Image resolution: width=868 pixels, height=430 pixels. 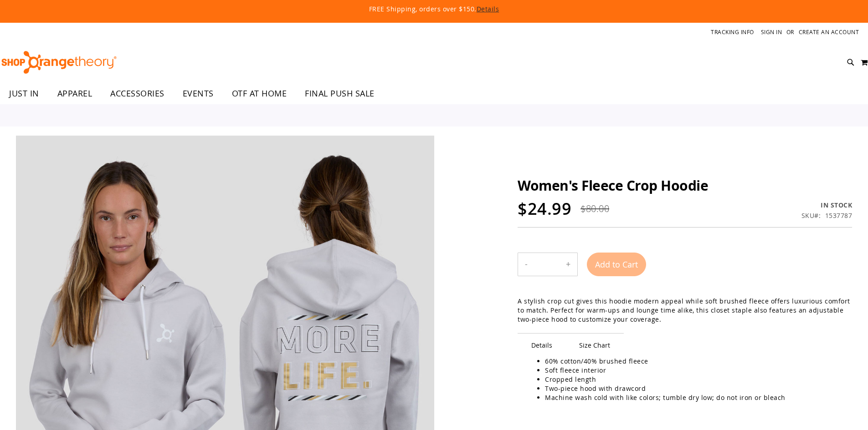 I want to click on span: Size Chart, so click(x=595, y=345).